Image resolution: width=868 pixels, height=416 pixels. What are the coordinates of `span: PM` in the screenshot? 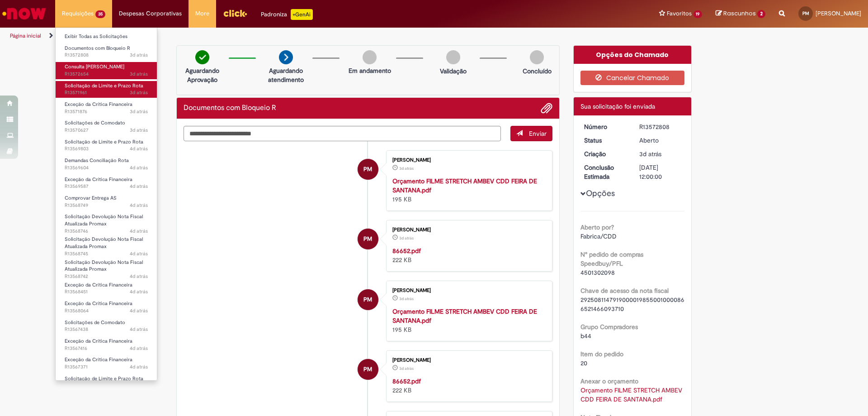 It's located at (368, 300).